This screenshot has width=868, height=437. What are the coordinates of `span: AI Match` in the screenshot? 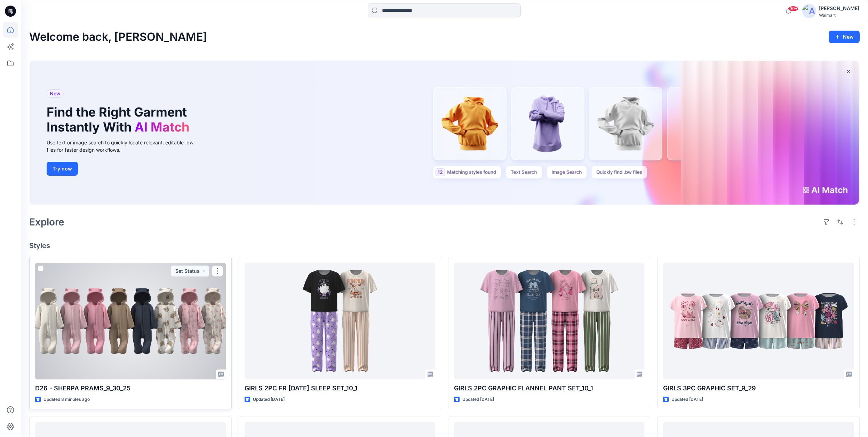 It's located at (162, 127).